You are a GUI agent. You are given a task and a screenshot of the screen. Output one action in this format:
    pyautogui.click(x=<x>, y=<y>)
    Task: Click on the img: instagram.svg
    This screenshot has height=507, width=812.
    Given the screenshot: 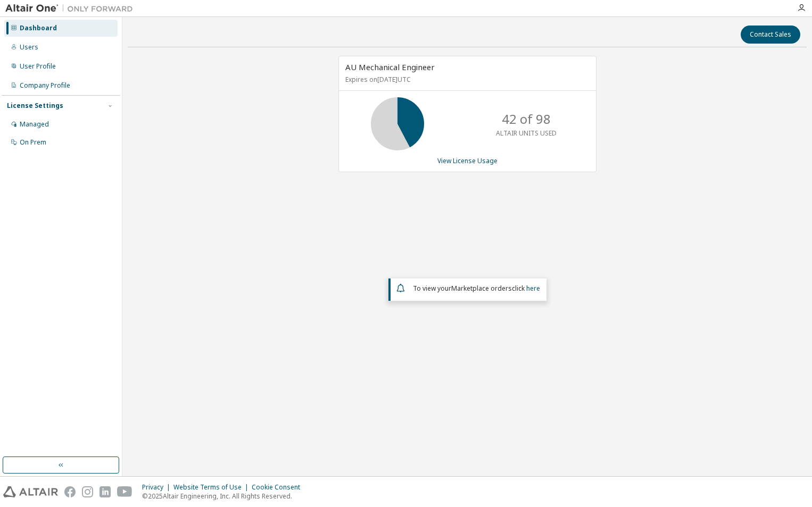 What is the action you would take?
    pyautogui.click(x=88, y=492)
    